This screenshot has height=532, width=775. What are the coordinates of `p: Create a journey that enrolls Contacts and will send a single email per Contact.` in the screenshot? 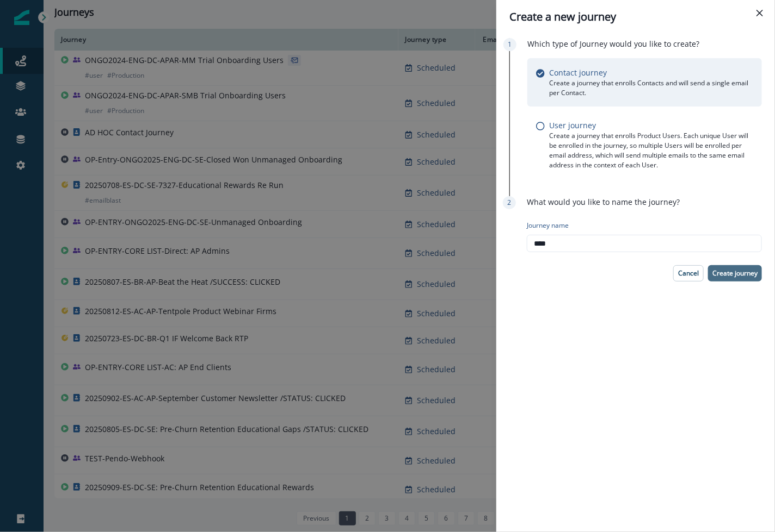 It's located at (651, 89).